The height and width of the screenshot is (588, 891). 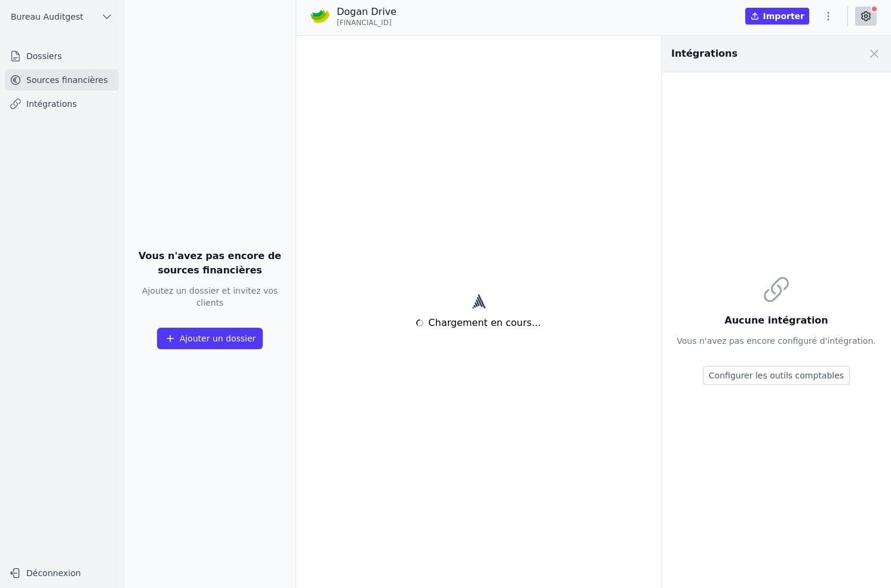 What do you see at coordinates (320, 16) in the screenshot?
I see `img: crelan.png` at bounding box center [320, 16].